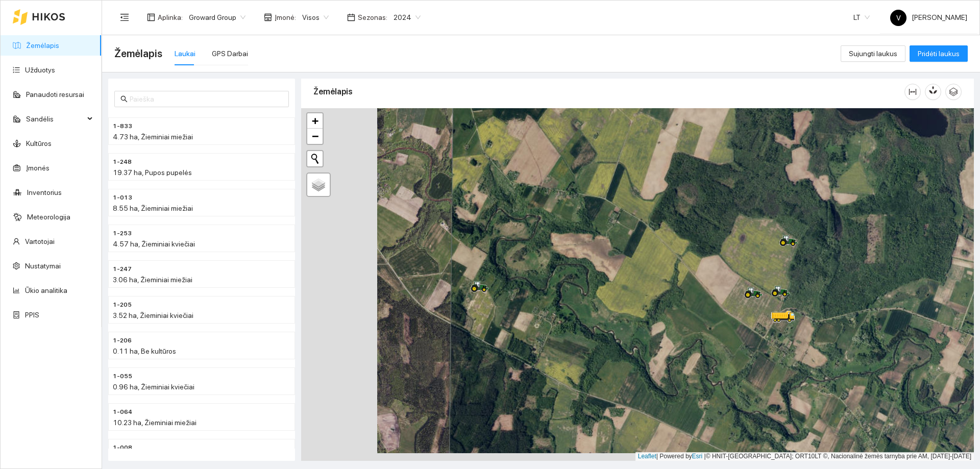  I want to click on a: Užduotys, so click(40, 70).